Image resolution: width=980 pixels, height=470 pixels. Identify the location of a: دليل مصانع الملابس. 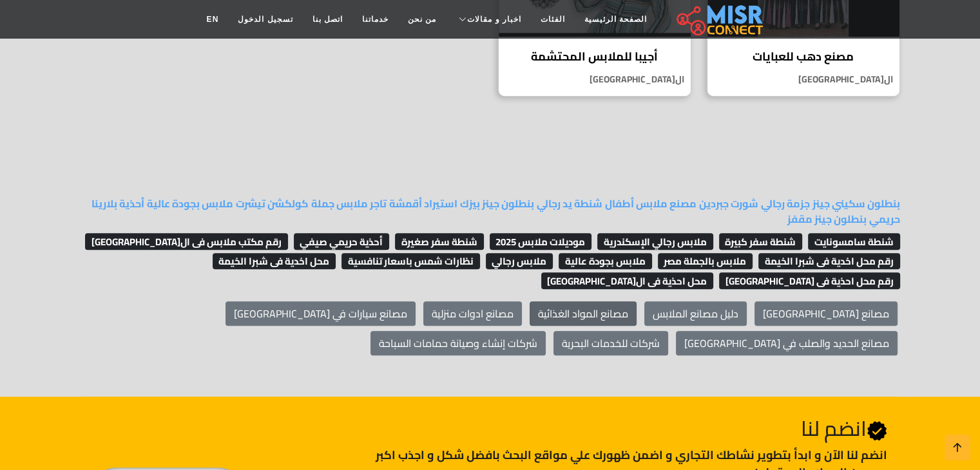
(695, 313).